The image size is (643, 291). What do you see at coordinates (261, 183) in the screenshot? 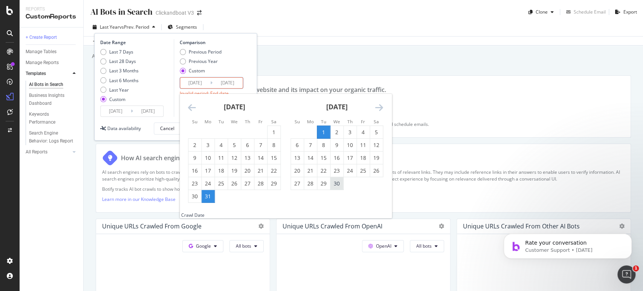
I see `div: 28` at bounding box center [261, 183].